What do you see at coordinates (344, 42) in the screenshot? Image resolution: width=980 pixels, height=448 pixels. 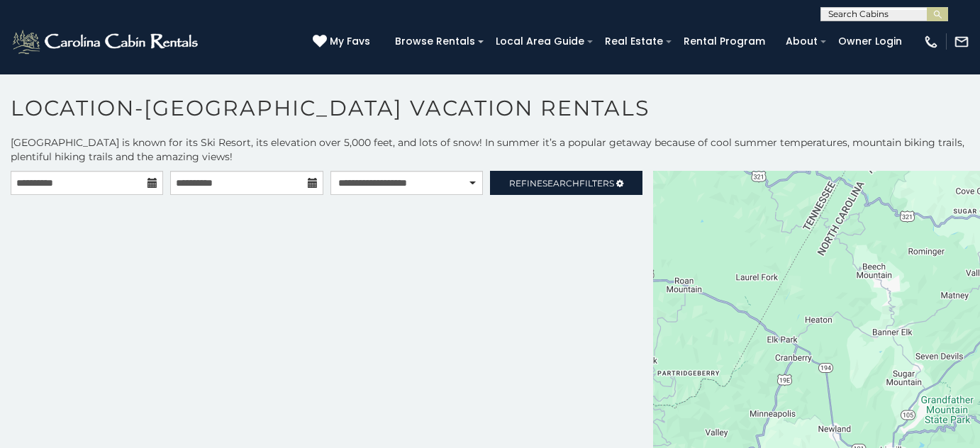 I see `a: My Favs` at bounding box center [344, 42].